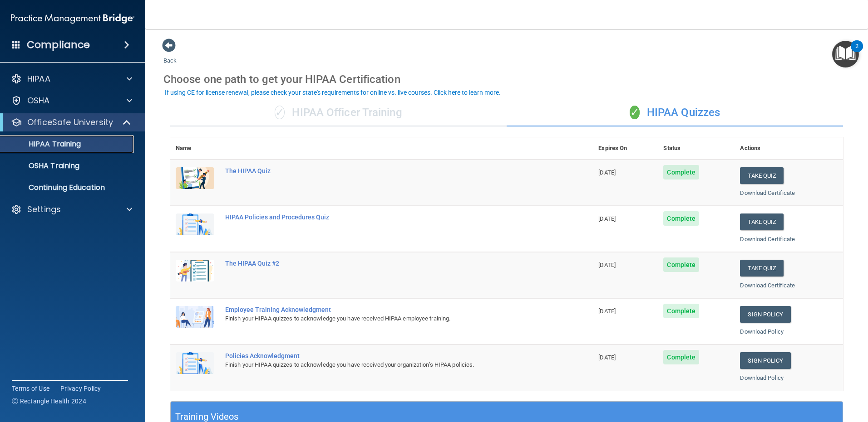 Image resolution: width=868 pixels, height=422 pixels. What do you see at coordinates (81, 389) in the screenshot?
I see `a: Privacy Policy` at bounding box center [81, 389].